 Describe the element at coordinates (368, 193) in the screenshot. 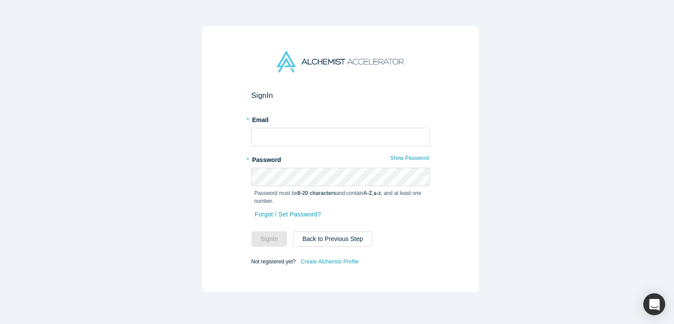

I see `strong: A-Z` at that location.